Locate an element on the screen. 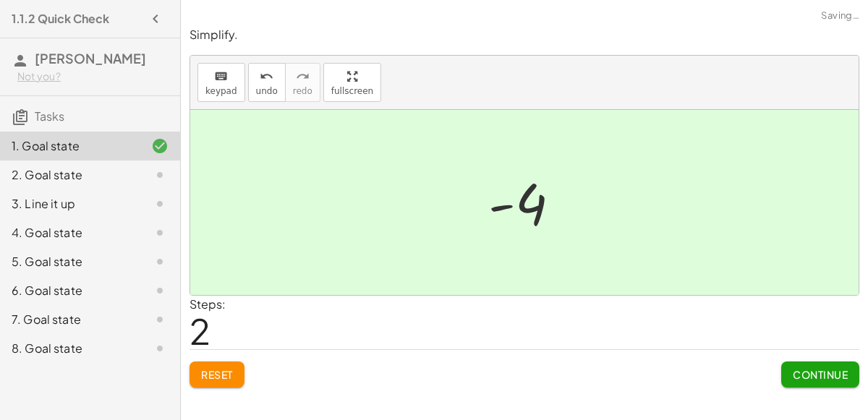  span: undo is located at coordinates (267, 92).